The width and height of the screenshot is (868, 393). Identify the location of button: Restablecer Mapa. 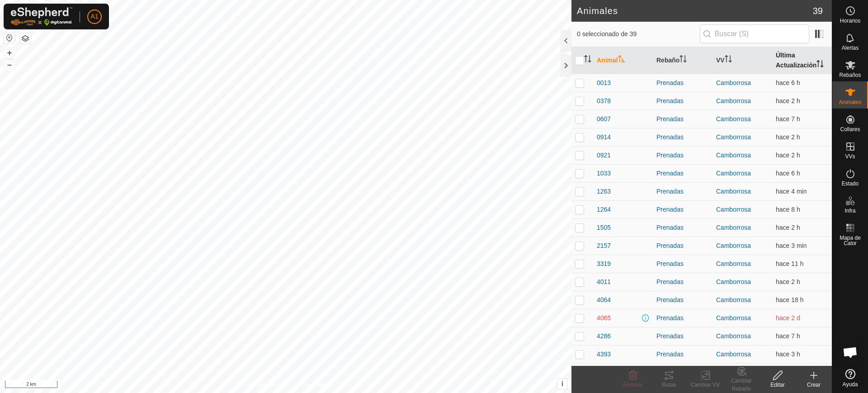
(10, 38).